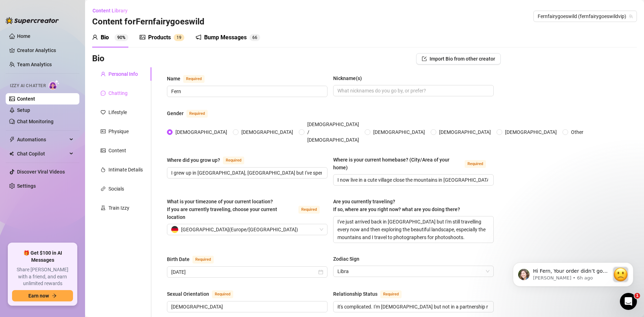  I want to click on div: Birth Date, so click(178, 259).